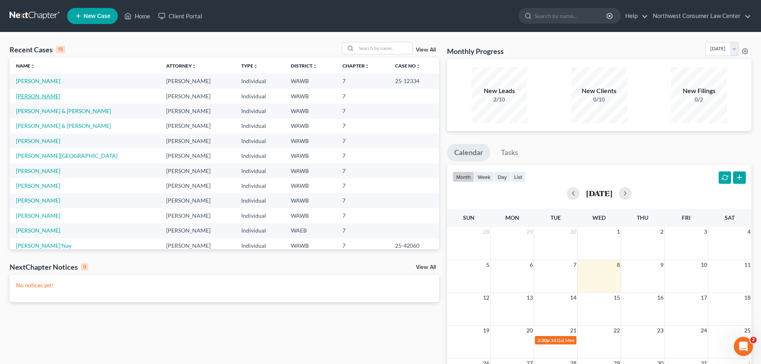  I want to click on p: No notices yet!, so click(224, 285).